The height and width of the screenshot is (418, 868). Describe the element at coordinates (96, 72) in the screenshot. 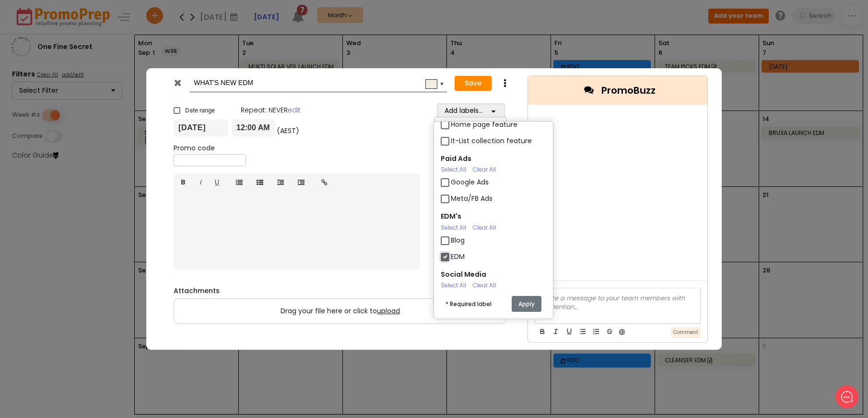

I see `h2: What can we do to help?` at that location.